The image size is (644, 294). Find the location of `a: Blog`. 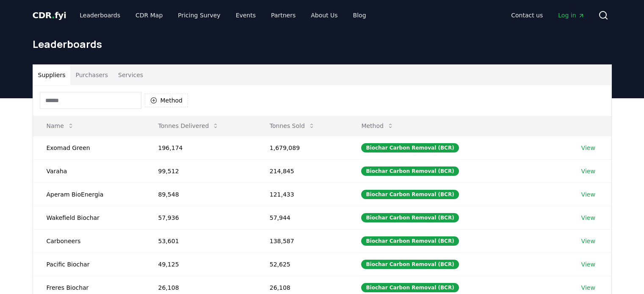

a: Blog is located at coordinates (359, 15).